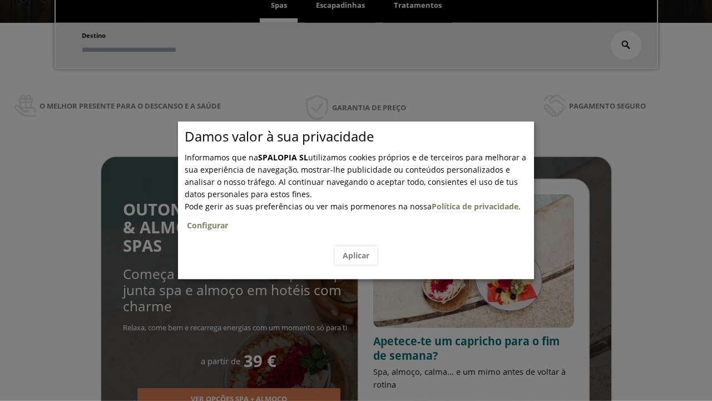 The width and height of the screenshot is (712, 401). Describe the element at coordinates (359, 136) in the screenshot. I see `p: Damos valor à sua privacidade` at that location.